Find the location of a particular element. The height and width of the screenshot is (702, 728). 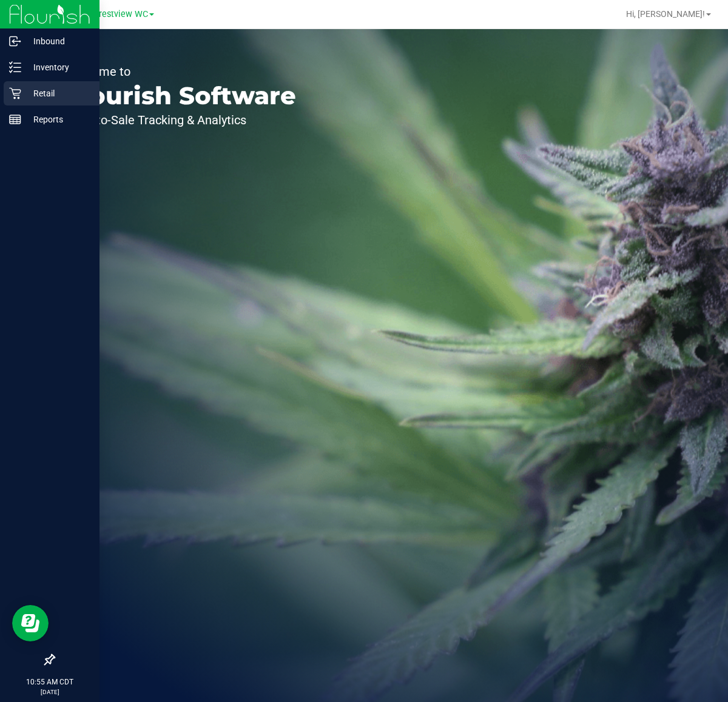

p: Retail is located at coordinates (58, 93).